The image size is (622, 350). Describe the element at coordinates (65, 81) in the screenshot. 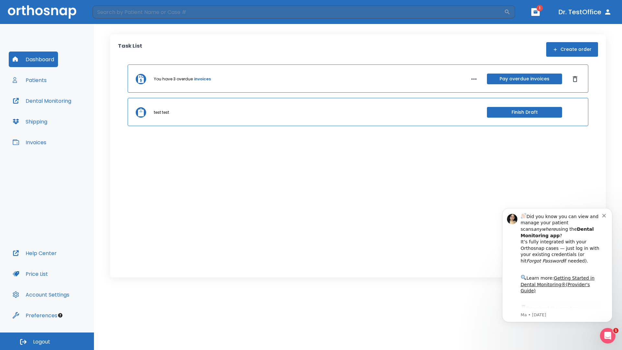

I see `a: Getting Started in Dental Monitoring` at that location.